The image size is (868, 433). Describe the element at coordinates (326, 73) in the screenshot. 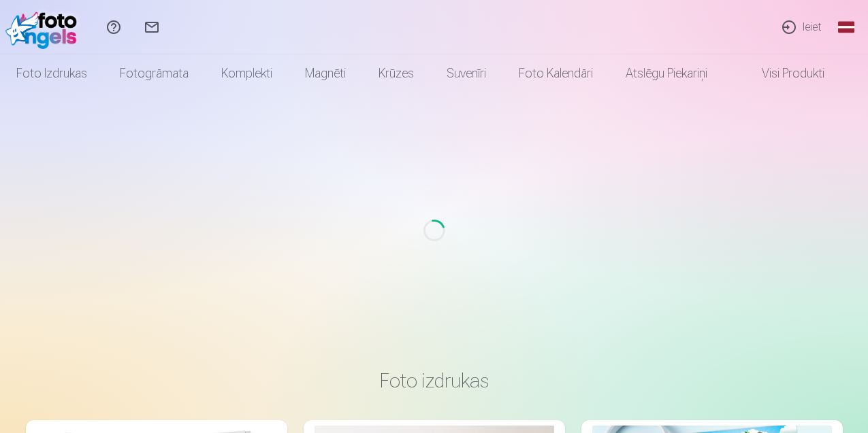

I see `a: Magnēti` at that location.